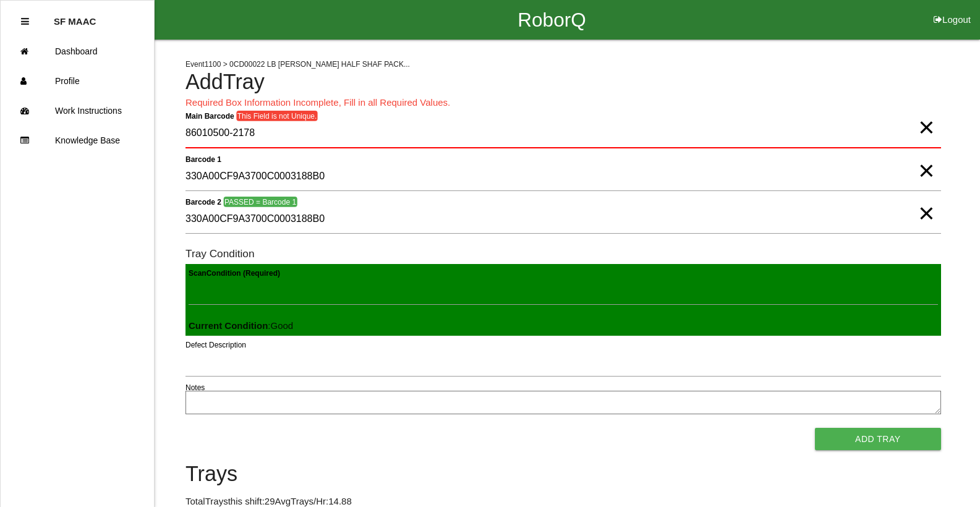 The image size is (980, 507). Describe the element at coordinates (563, 102) in the screenshot. I see `p: Required Box Information Incomplete, Fill in all Required Values.` at that location.